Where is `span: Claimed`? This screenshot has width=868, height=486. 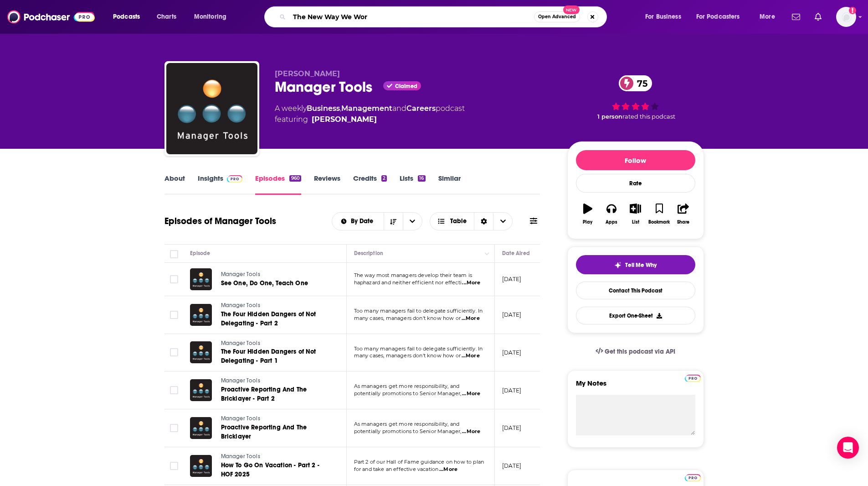
span: Claimed is located at coordinates (406, 86).